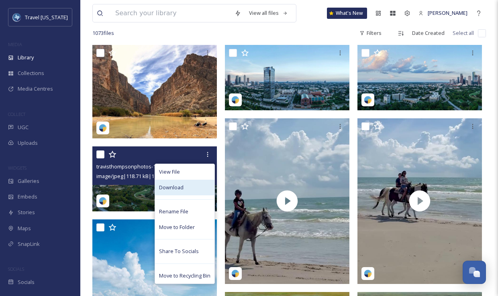 The height and width of the screenshot is (296, 498). What do you see at coordinates (347, 13) in the screenshot?
I see `div: What's New` at bounding box center [347, 13].